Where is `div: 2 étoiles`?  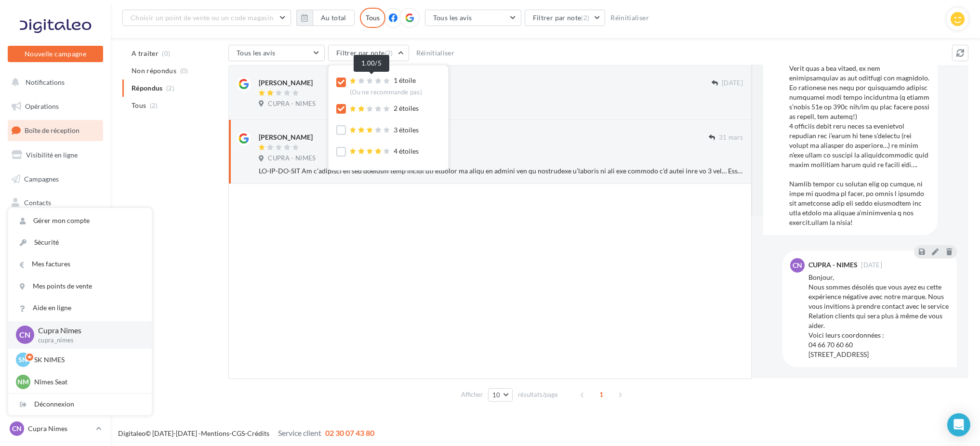
div: 2 étoiles is located at coordinates (384, 108).